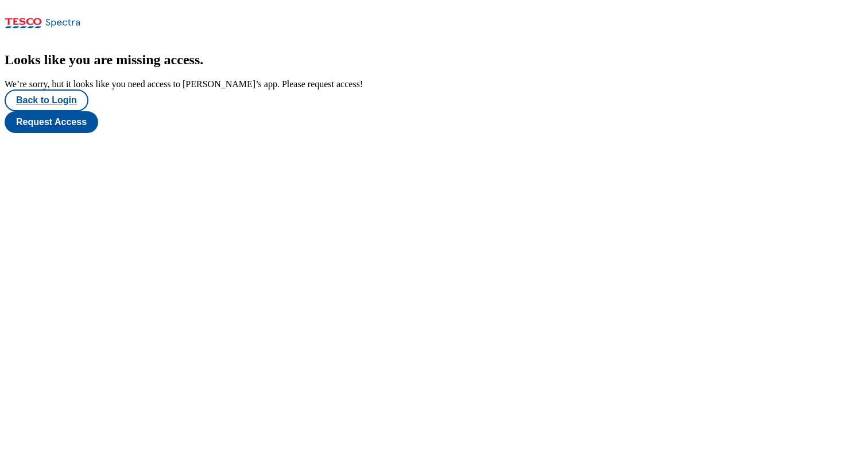  Describe the element at coordinates (434, 60) in the screenshot. I see `h2: Looks like you are missing access` at that location.